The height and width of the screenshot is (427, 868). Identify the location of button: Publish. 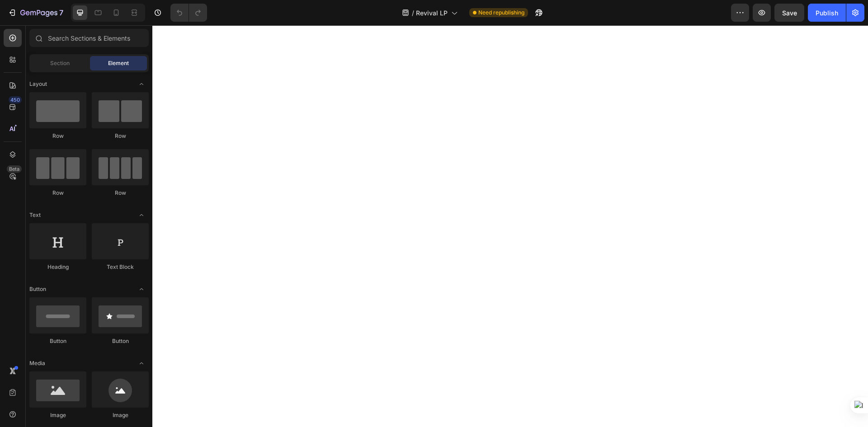
(827, 13).